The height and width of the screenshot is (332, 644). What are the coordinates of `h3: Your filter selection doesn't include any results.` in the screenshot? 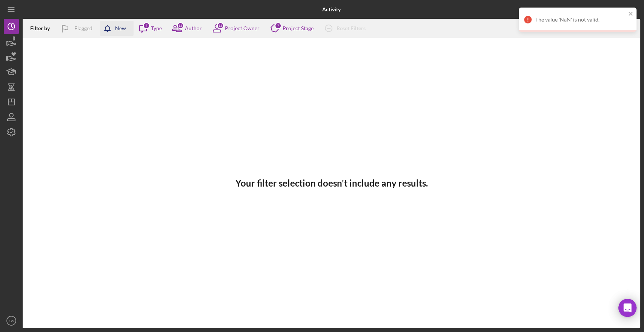 It's located at (332, 183).